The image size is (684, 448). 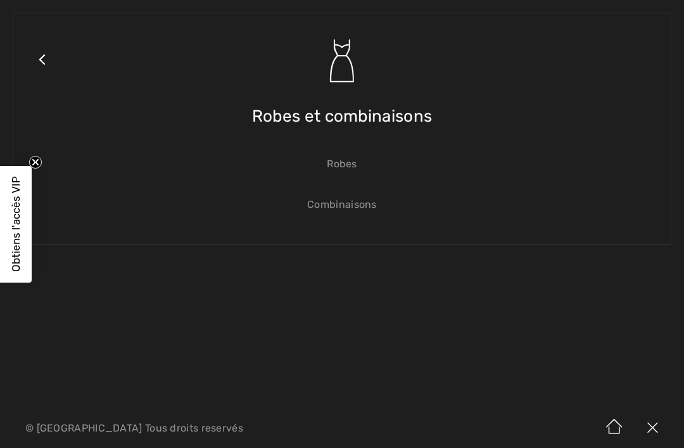 I want to click on img: X, so click(x=652, y=428).